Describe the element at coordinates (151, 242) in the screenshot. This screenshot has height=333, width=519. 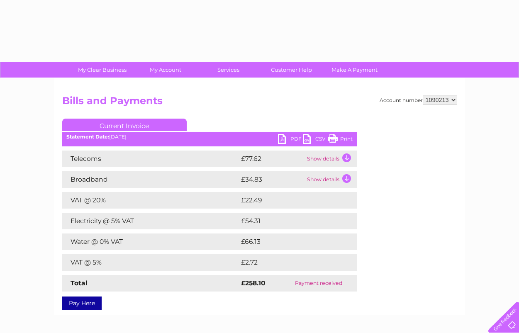
I see `td: Water @ 0% VAT` at that location.